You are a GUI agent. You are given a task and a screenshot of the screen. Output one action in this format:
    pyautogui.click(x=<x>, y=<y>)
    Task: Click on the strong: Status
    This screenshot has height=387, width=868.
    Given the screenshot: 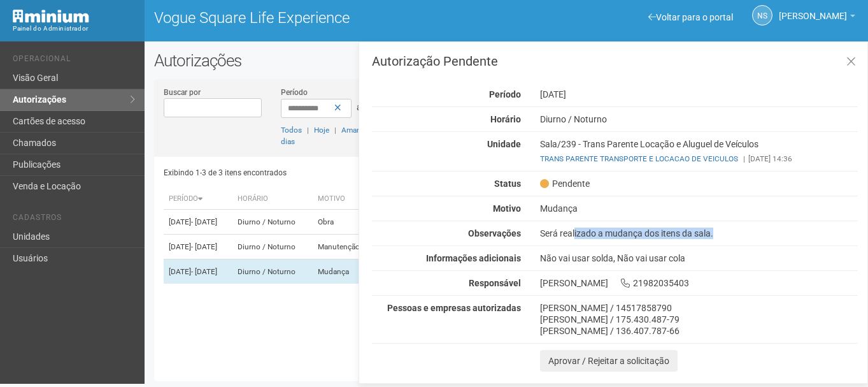 What is the action you would take?
    pyautogui.click(x=508, y=184)
    